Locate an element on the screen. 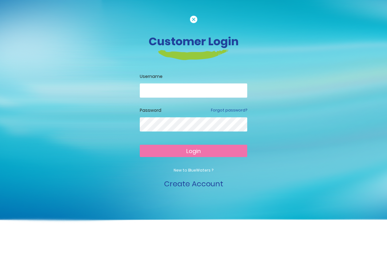  span: Login is located at coordinates (193, 151).